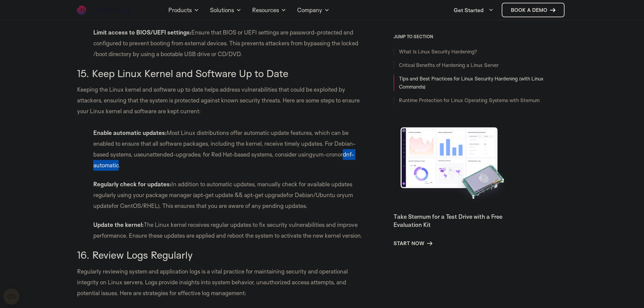  I want to click on b: Update the kernel:, so click(118, 225).